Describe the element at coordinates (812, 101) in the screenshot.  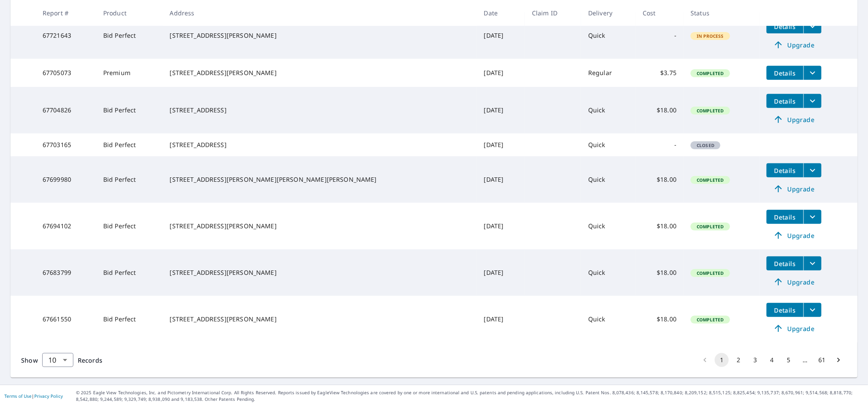
I see `button: filesDropdownBtn-67704826` at that location.